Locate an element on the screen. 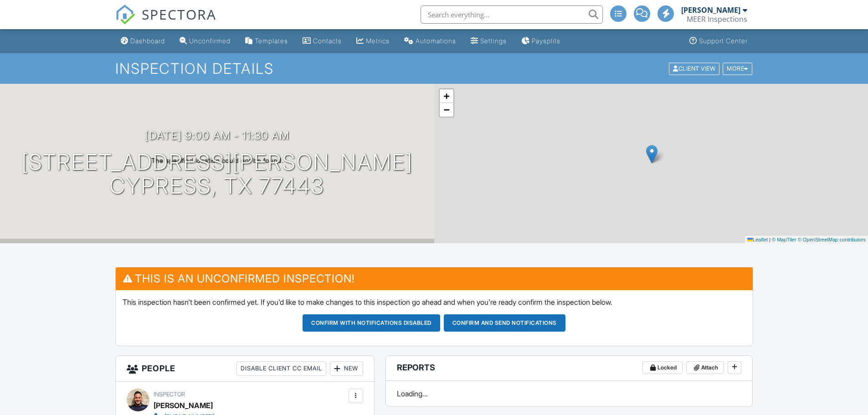  a: Unconfirmed is located at coordinates (205, 41).